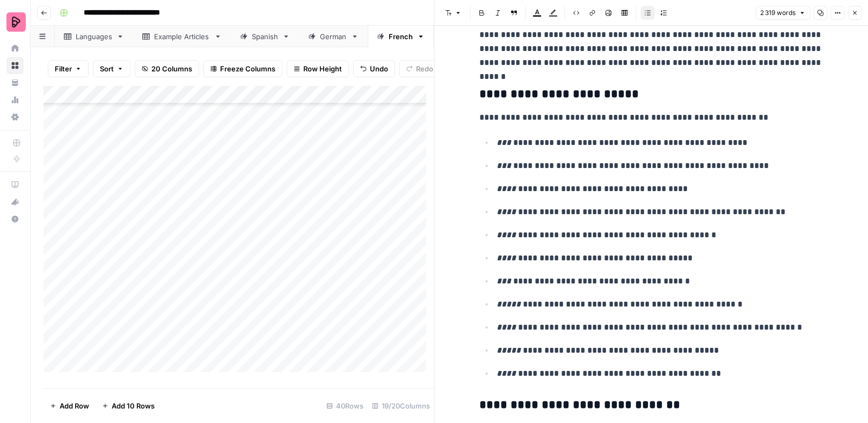 This screenshot has height=423, width=868. Describe the element at coordinates (333, 37) in the screenshot. I see `div: German` at that location.